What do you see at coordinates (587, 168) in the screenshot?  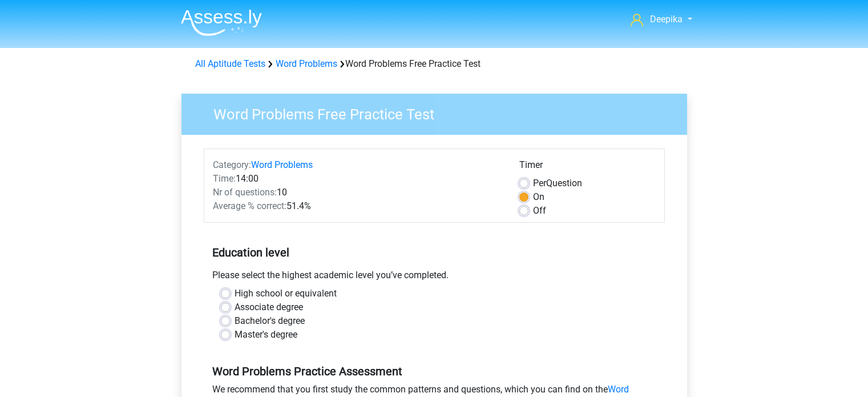 I see `div: Timer` at bounding box center [587, 168].